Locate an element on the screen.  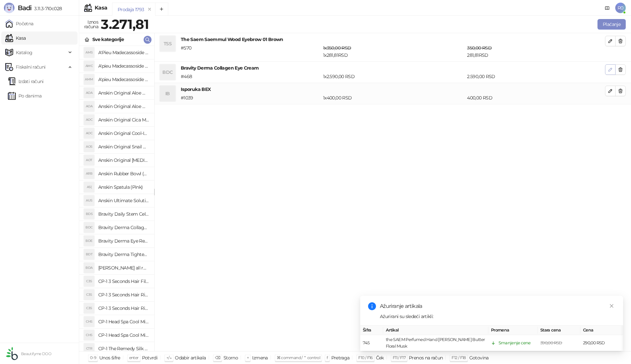
div: Storno is located at coordinates (231, 358).